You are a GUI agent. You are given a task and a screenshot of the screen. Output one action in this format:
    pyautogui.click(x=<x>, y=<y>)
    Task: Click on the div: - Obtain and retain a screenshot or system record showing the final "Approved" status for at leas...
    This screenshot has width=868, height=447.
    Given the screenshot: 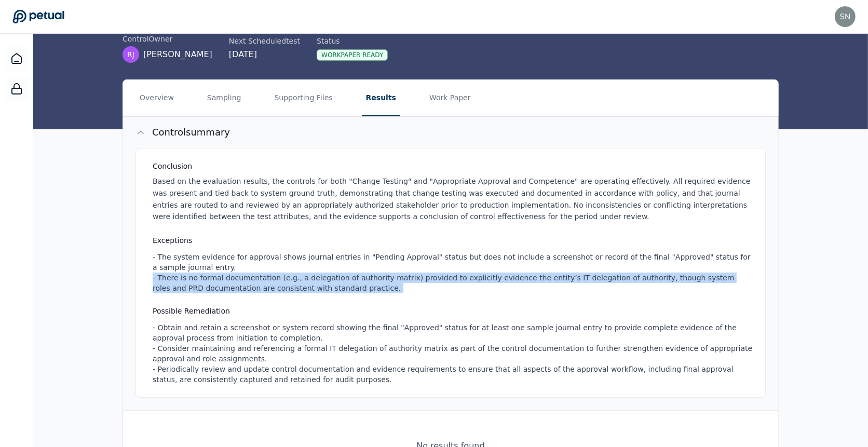 What is the action you would take?
    pyautogui.click(x=453, y=353)
    